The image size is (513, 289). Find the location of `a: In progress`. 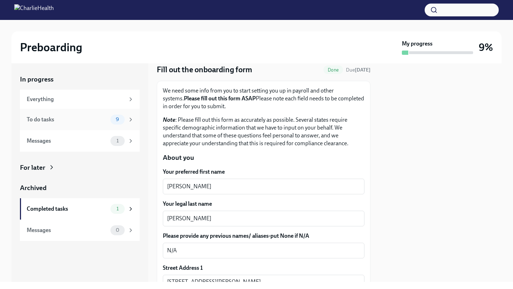

a: In progress is located at coordinates (80, 79).